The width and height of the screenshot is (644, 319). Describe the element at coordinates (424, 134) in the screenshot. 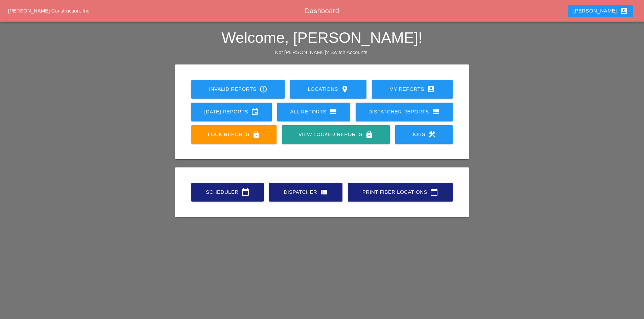

I see `a: Jobs` at that location.